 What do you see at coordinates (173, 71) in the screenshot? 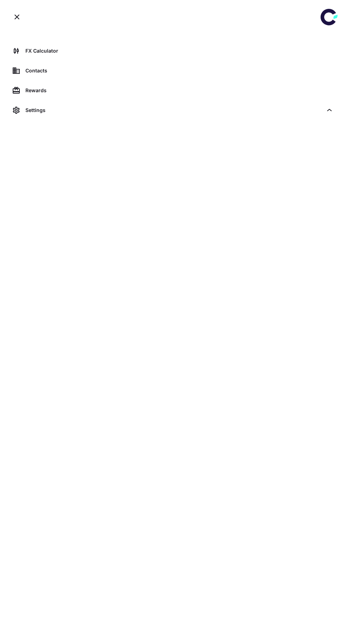
I see `a: Contacts` at bounding box center [173, 71].